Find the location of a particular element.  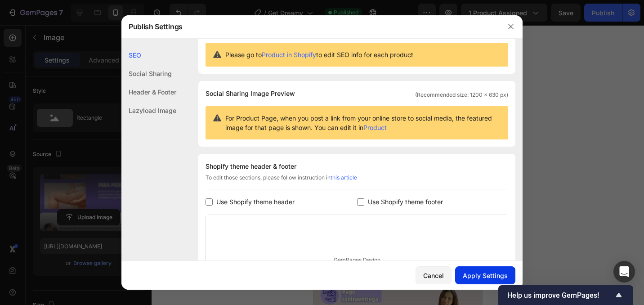

span: (Recommended size: 1200 x 630 px) is located at coordinates (461, 95).